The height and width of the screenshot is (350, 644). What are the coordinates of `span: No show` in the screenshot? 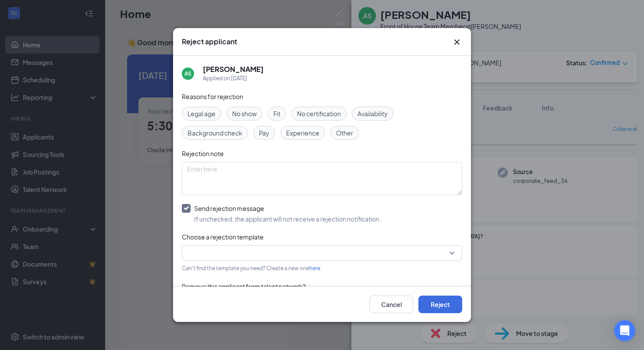 It's located at (245, 114).